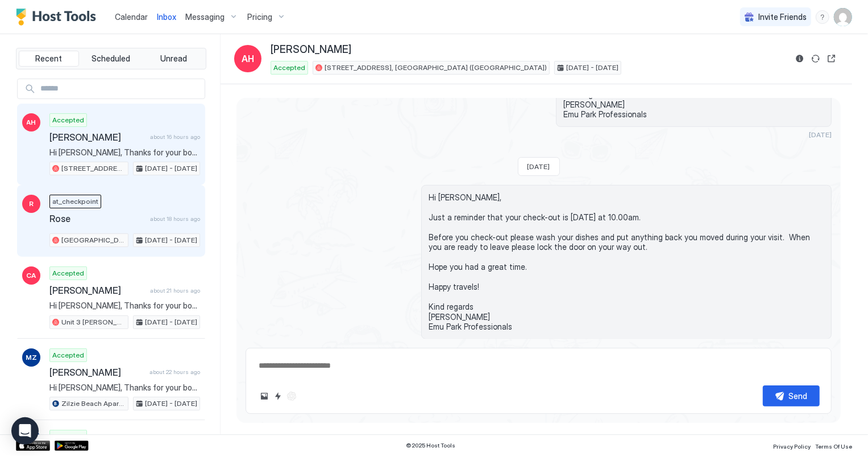 This screenshot has width=868, height=456. Describe the element at coordinates (783, 17) in the screenshot. I see `span: Invite Friends` at that location.